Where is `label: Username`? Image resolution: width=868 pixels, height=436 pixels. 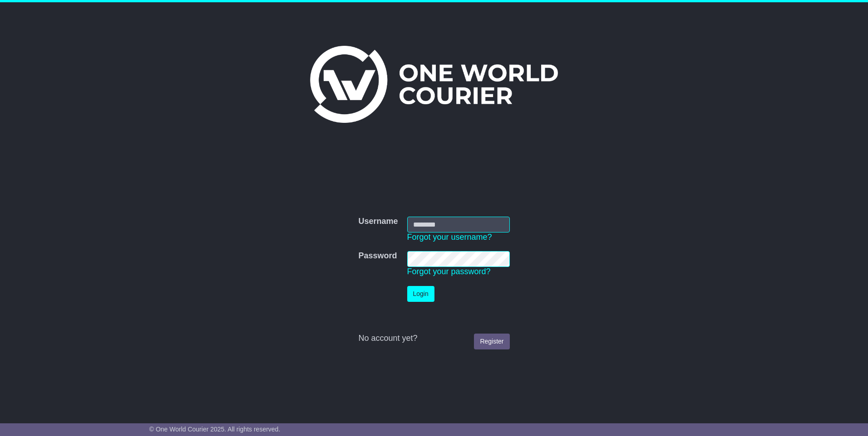
label: Username is located at coordinates (377, 222).